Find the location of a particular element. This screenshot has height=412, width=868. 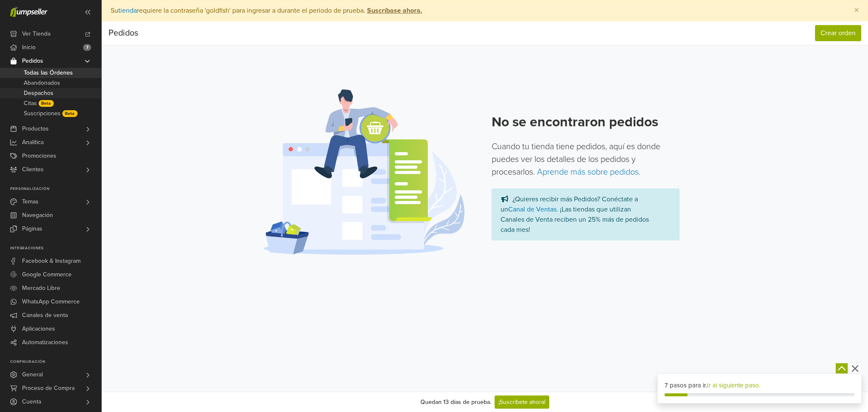

div: ¿Quieres recibir más Pedidos? Conéctate a un . ¡Las tiendas que utilizan Canales de Venta reciben... is located at coordinates (575, 214).